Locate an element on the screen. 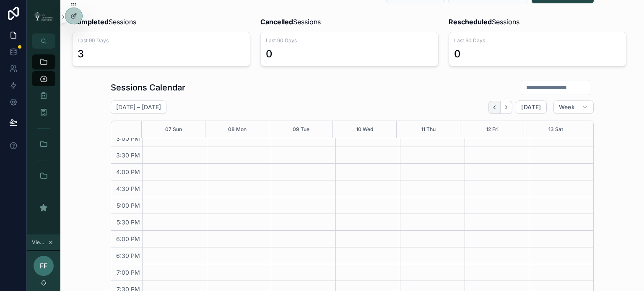  button: 13 Sat is located at coordinates (555, 129).